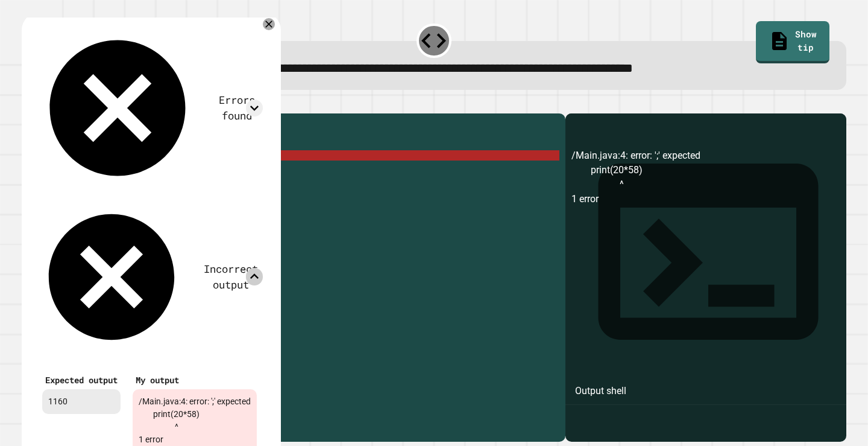 This screenshot has width=868, height=446. Describe the element at coordinates (237, 108) in the screenshot. I see `div: Errors found` at that location.